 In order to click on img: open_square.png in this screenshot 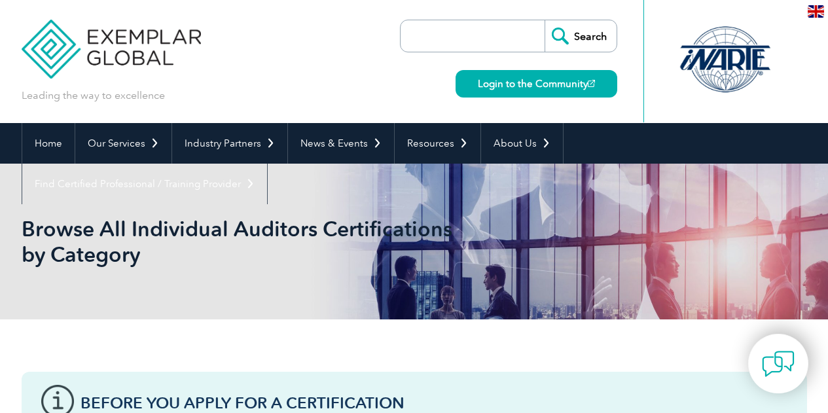, I will do `click(591, 83)`.